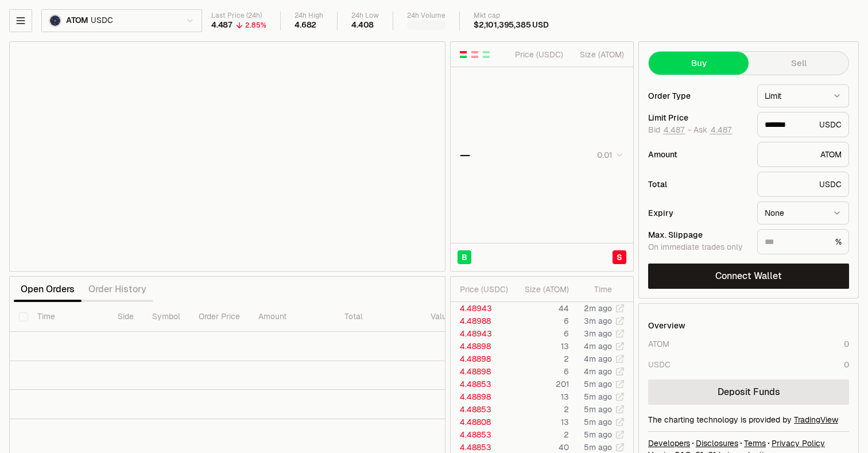  Describe the element at coordinates (698, 213) in the screenshot. I see `div: Expiry` at that location.